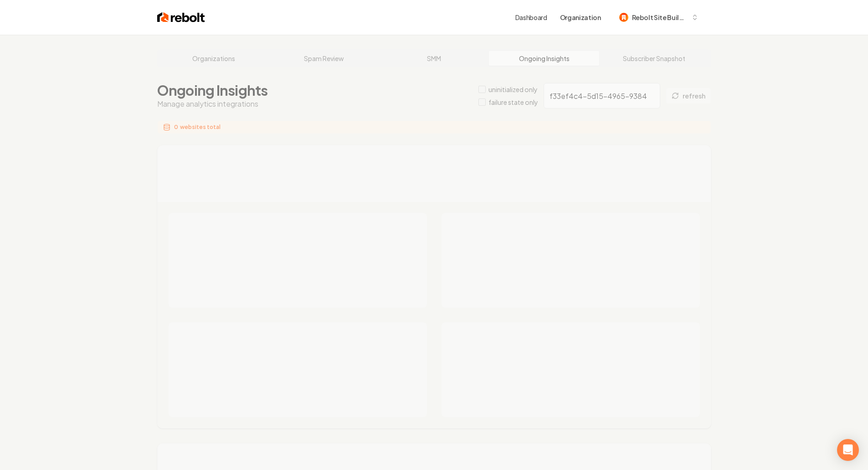 The width and height of the screenshot is (868, 470). What do you see at coordinates (531, 17) in the screenshot?
I see `a: Dashboard` at bounding box center [531, 17].